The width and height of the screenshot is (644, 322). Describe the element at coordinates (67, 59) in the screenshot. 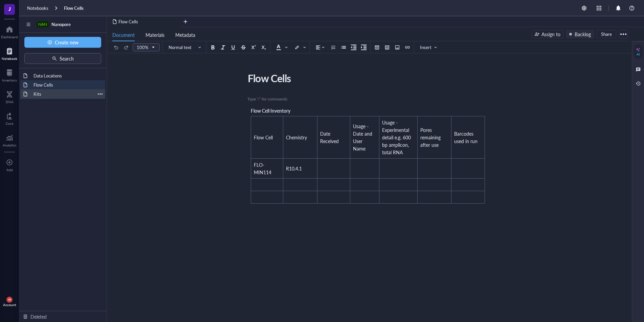

I see `span: Search` at that location.